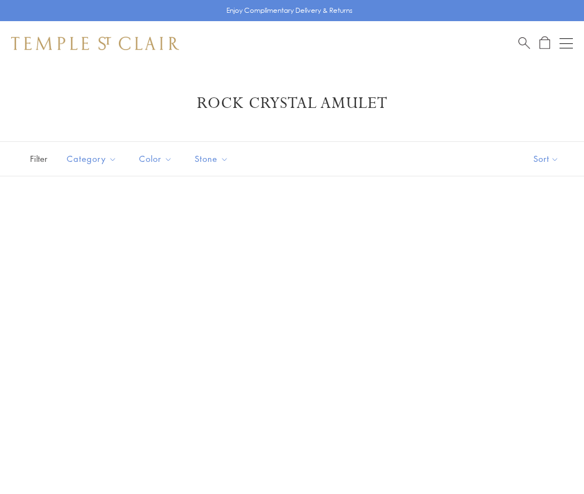  Describe the element at coordinates (211, 159) in the screenshot. I see `button: Stone` at that location.